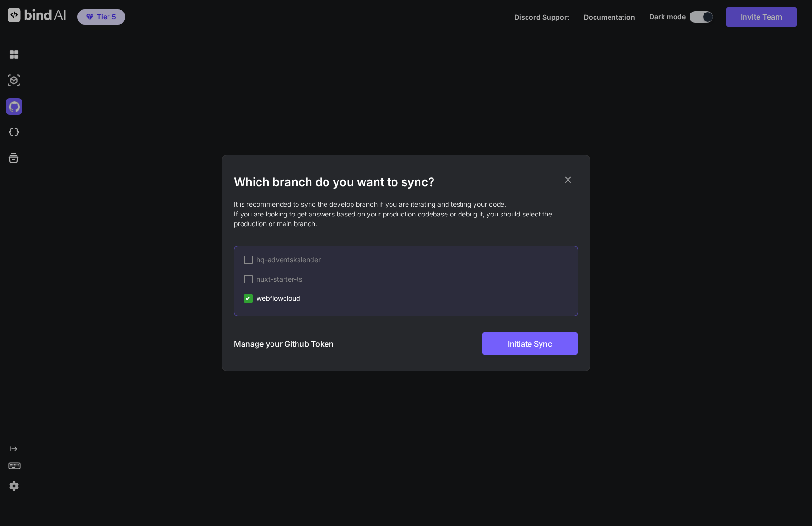 Image resolution: width=812 pixels, height=526 pixels. Describe the element at coordinates (278, 298) in the screenshot. I see `span: webflowcloud` at that location.